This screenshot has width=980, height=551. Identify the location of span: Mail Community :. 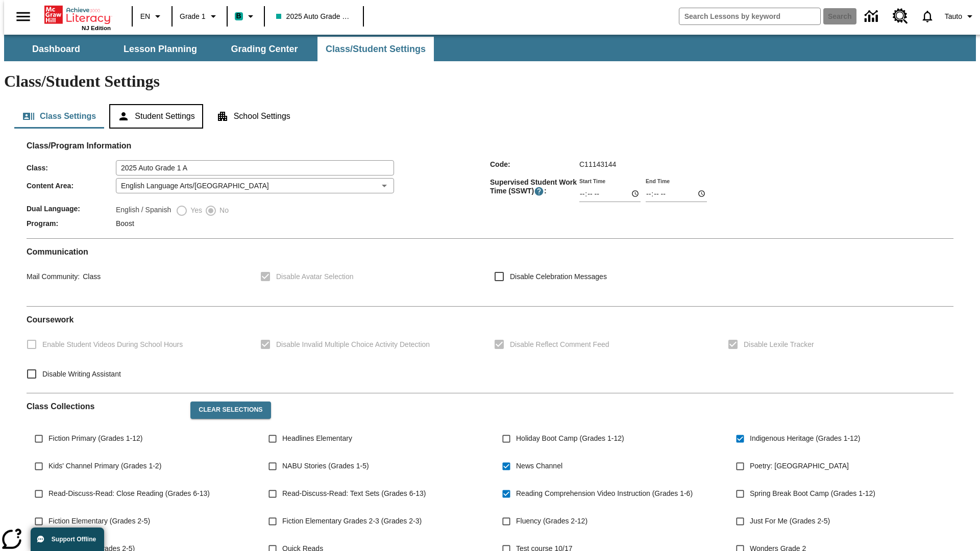
(53, 276).